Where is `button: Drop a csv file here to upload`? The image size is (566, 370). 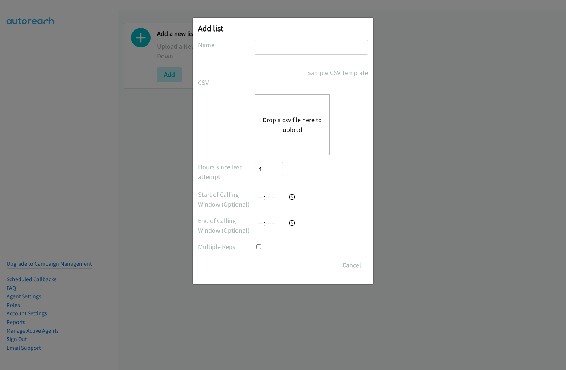 button: Drop a csv file here to upload is located at coordinates (292, 125).